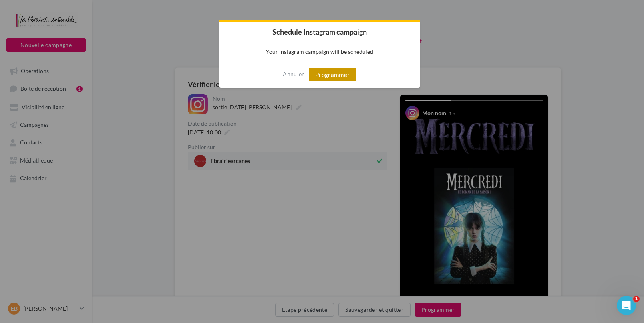  I want to click on h2: Schedule Instagram campaign, so click(320, 31).